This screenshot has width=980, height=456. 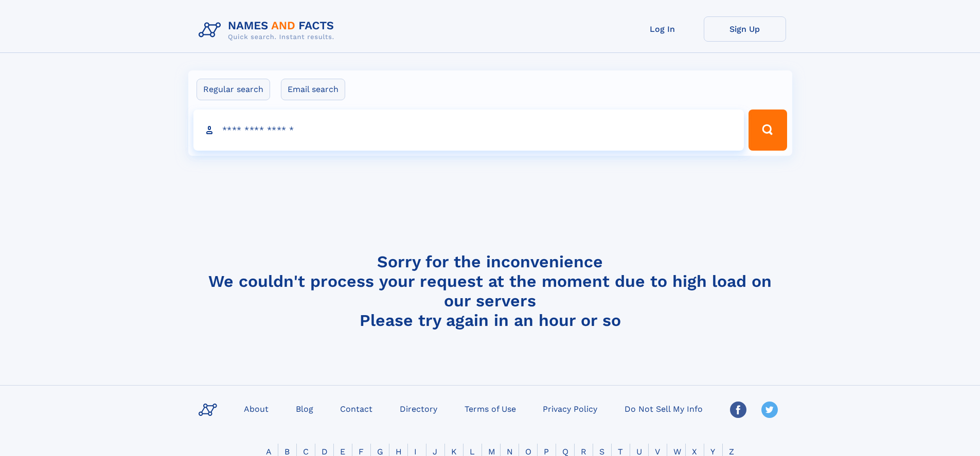 I want to click on label: Regular search, so click(x=233, y=90).